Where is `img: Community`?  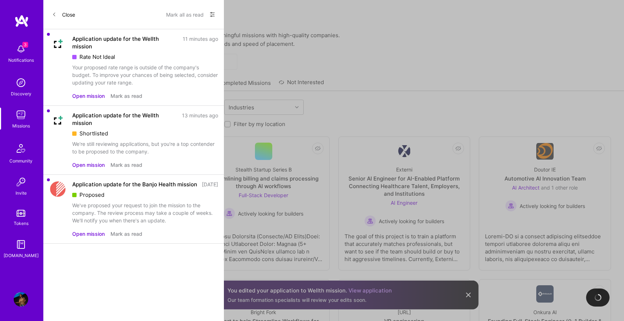
img: Community is located at coordinates (21, 148).